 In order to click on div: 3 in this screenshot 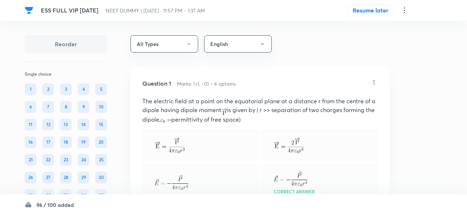, I will do `click(66, 89)`.